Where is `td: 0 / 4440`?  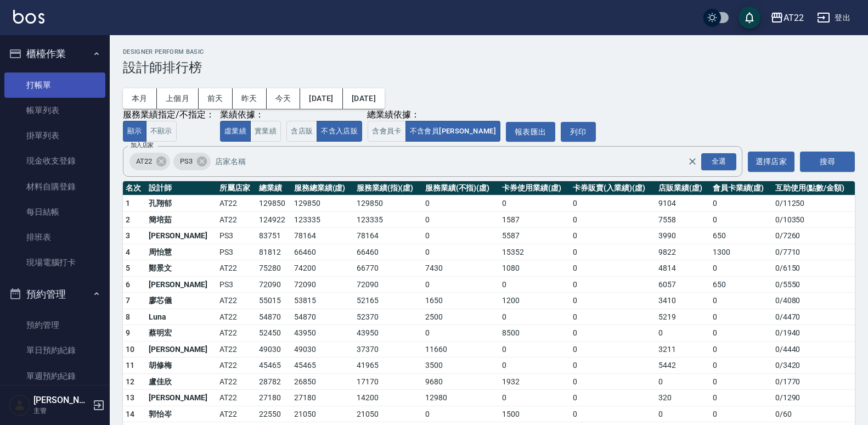
td: 0 / 4440 is located at coordinates (814, 349).